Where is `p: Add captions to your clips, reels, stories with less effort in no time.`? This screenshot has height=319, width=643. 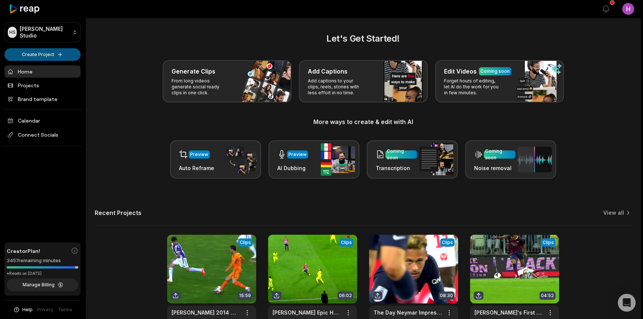 p: Add captions to your clips, reels, stories with less effort in no time. is located at coordinates (336, 87).